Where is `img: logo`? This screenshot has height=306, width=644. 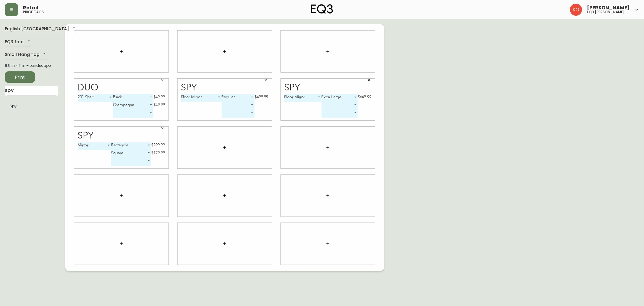
img: logo is located at coordinates (322, 9).